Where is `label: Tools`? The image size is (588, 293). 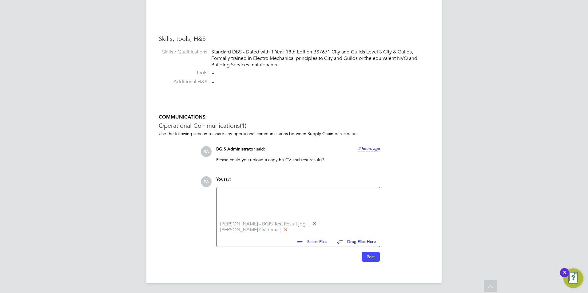
label: Tools is located at coordinates (183, 73).